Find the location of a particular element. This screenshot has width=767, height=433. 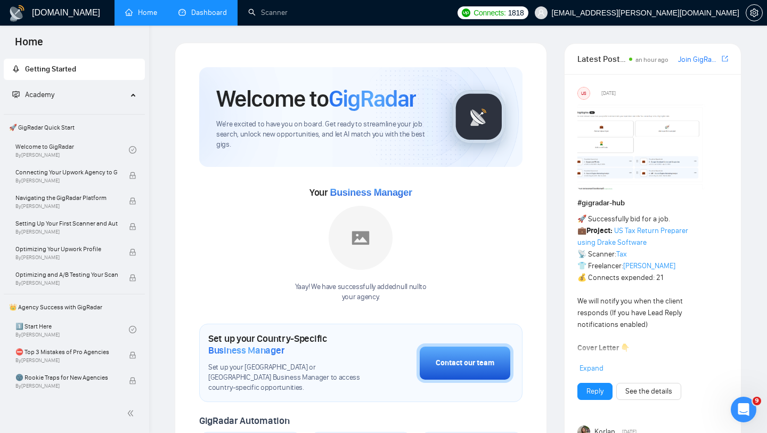

span: Optimizing Your Upwork Profile is located at coordinates (67, 249).